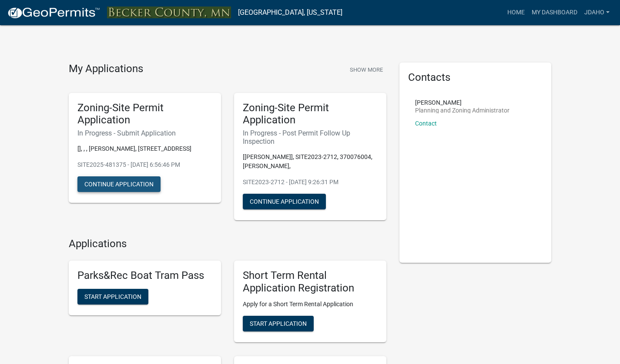  I want to click on h6: In Progress - Submit Application, so click(145, 133).